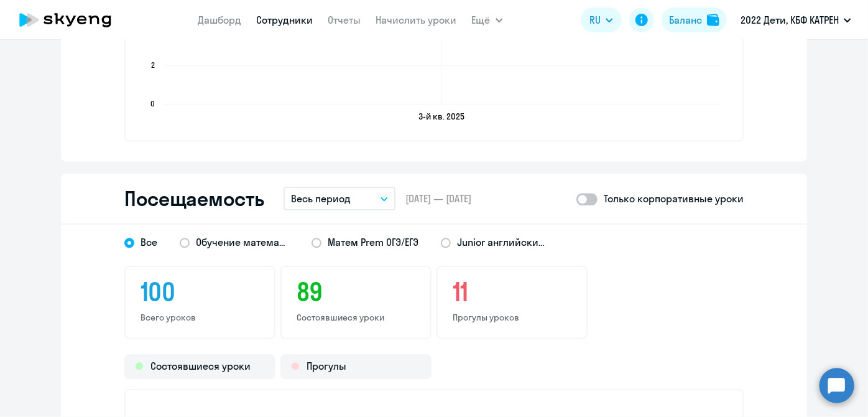  Describe the element at coordinates (356, 366) in the screenshot. I see `div: Прогулы` at that location.